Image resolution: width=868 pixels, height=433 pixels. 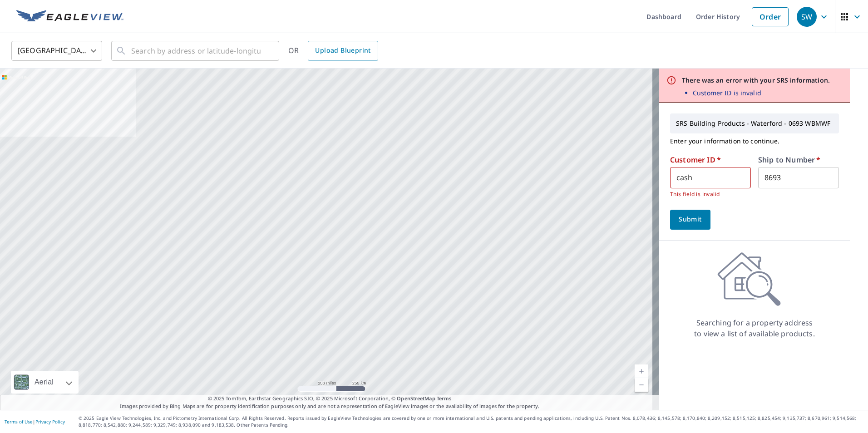 I want to click on span: Submit, so click(x=691, y=219).